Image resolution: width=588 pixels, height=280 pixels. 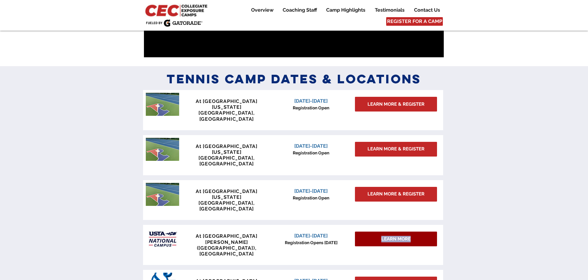 What do you see at coordinates (262, 10) in the screenshot?
I see `p: Overview` at bounding box center [262, 10].